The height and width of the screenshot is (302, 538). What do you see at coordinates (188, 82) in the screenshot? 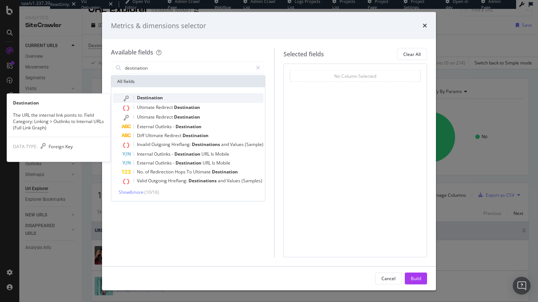
I see `div: All fields` at bounding box center [188, 82].